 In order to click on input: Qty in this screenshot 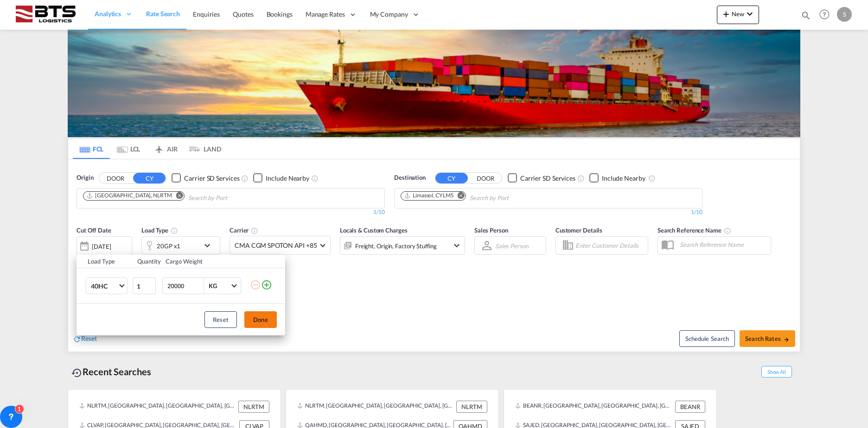, I will do `click(144, 286)`.